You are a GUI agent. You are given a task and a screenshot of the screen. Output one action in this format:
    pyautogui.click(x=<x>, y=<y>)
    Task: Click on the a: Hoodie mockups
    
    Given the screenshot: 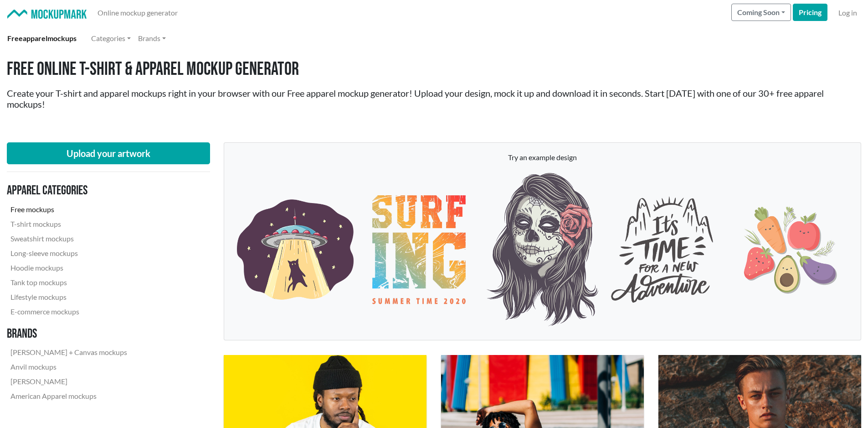 What is the action you would take?
    pyautogui.click(x=69, y=267)
    